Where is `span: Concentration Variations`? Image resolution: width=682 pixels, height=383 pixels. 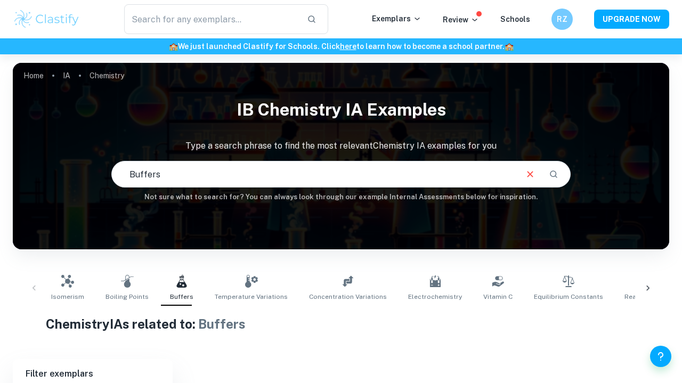
span: Concentration Variations is located at coordinates (348, 297).